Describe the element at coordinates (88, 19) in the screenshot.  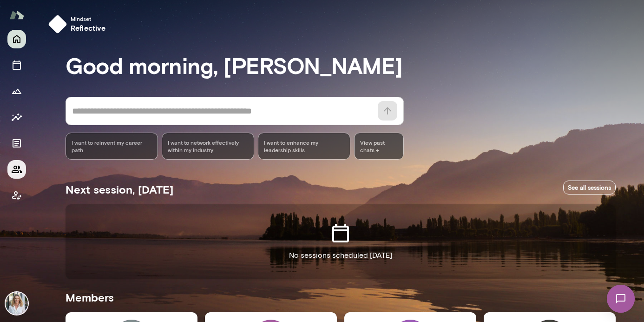
I see `span: Mindset` at that location.